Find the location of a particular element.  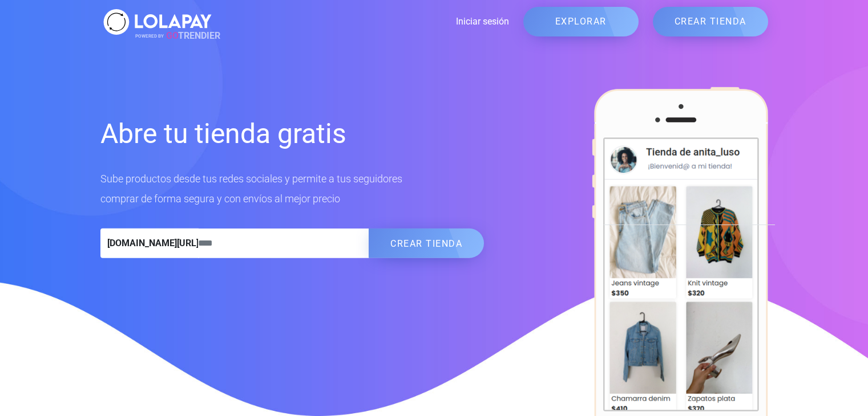

h1: Abre tu tienda gratis is located at coordinates (292, 134).